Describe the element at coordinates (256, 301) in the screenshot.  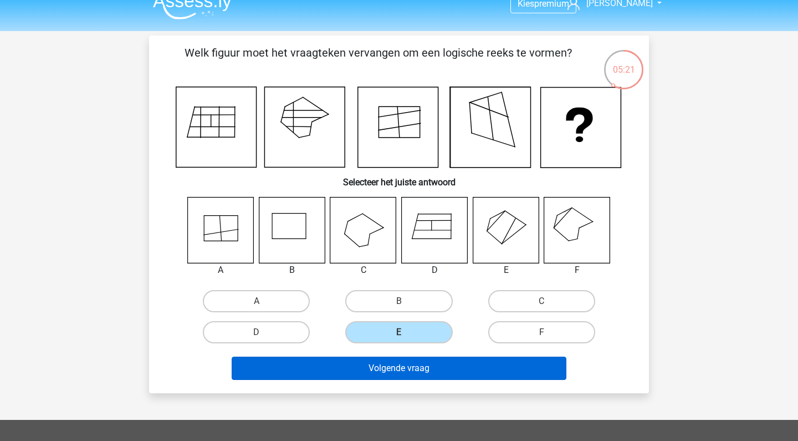
I see `label: A` at that location.